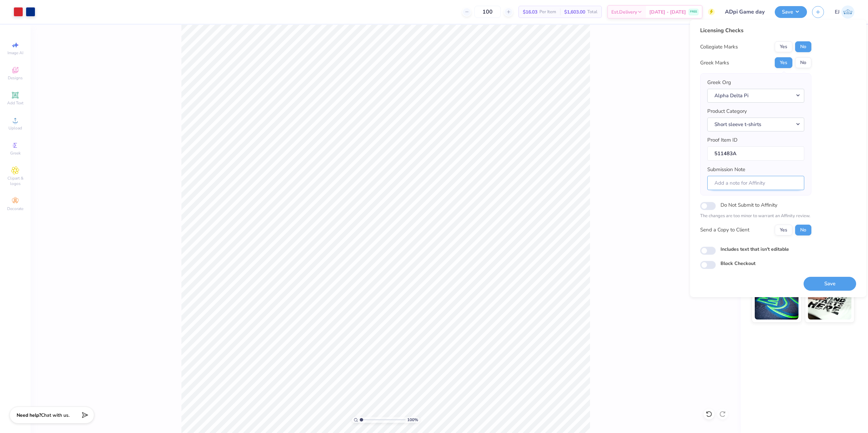 The image size is (868, 433). I want to click on span: Clipart & logos, so click(15, 181).